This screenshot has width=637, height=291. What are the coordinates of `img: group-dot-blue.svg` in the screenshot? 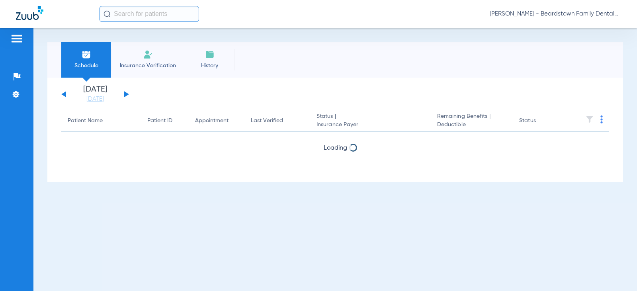 It's located at (602, 119).